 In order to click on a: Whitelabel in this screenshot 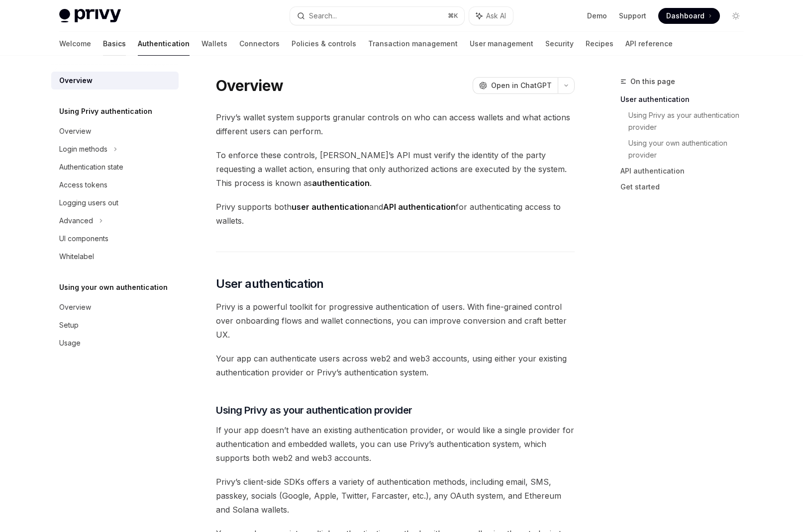, I will do `click(115, 257)`.